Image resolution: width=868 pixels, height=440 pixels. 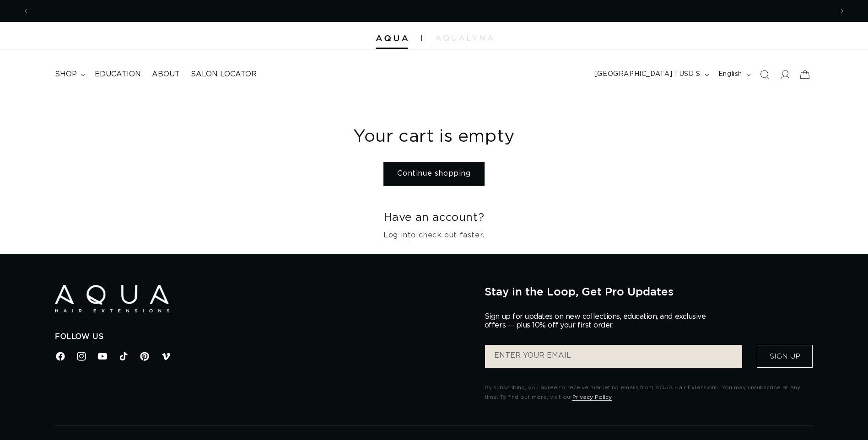 I want to click on h2: Follow Us, so click(x=262, y=337).